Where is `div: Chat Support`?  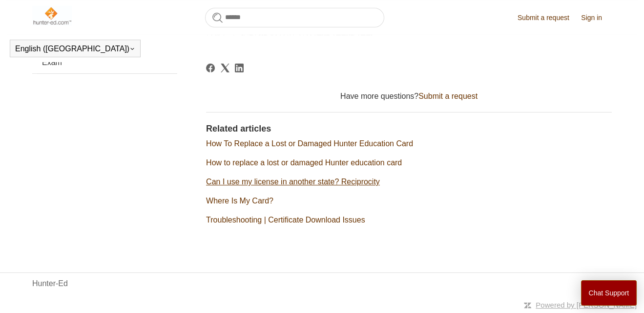
div: Chat Support is located at coordinates (609, 293).